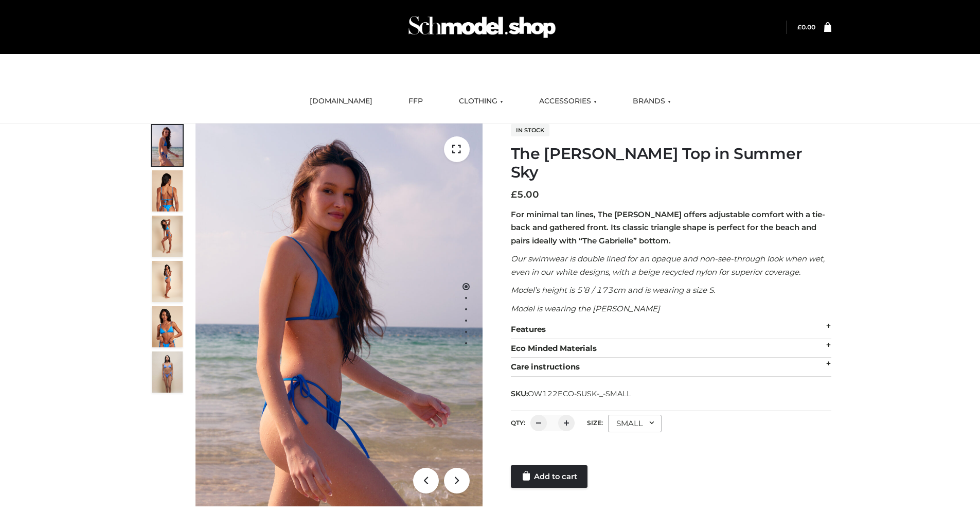 This screenshot has width=980, height=511. Describe the element at coordinates (482, 27) in the screenshot. I see `img: Schmodel Admin 964` at that location.